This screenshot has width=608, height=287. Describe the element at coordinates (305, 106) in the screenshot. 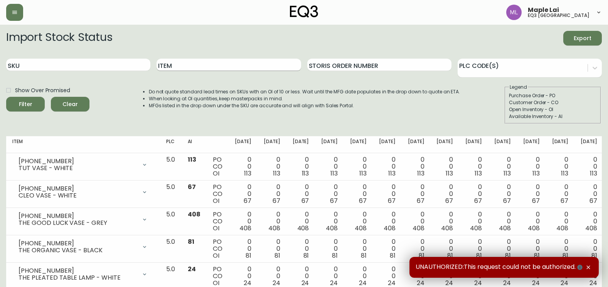

I see `li: MFGs listed in the drop down under the SKU are accurate and will align with Sales Portal.` at that location.